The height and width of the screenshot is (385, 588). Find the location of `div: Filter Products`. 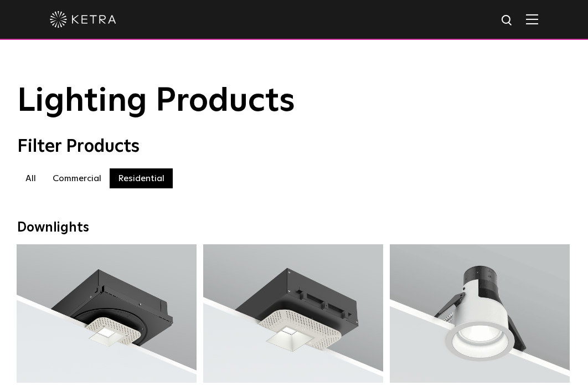

div: Filter Products is located at coordinates (294, 147).